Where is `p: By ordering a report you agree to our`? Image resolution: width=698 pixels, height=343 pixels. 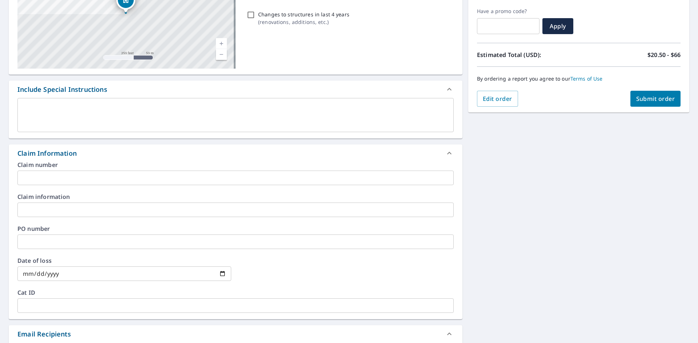
p: By ordering a report you agree to our is located at coordinates (579, 79).